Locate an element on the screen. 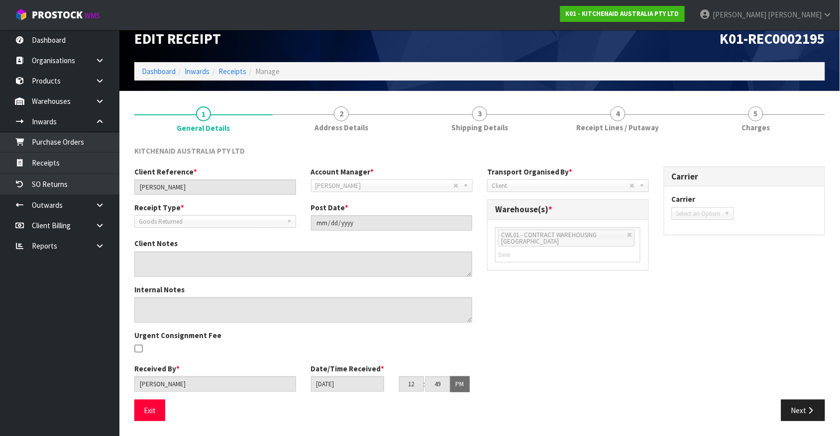 The height and width of the screenshot is (436, 840). a: Receipts is located at coordinates (232, 71).